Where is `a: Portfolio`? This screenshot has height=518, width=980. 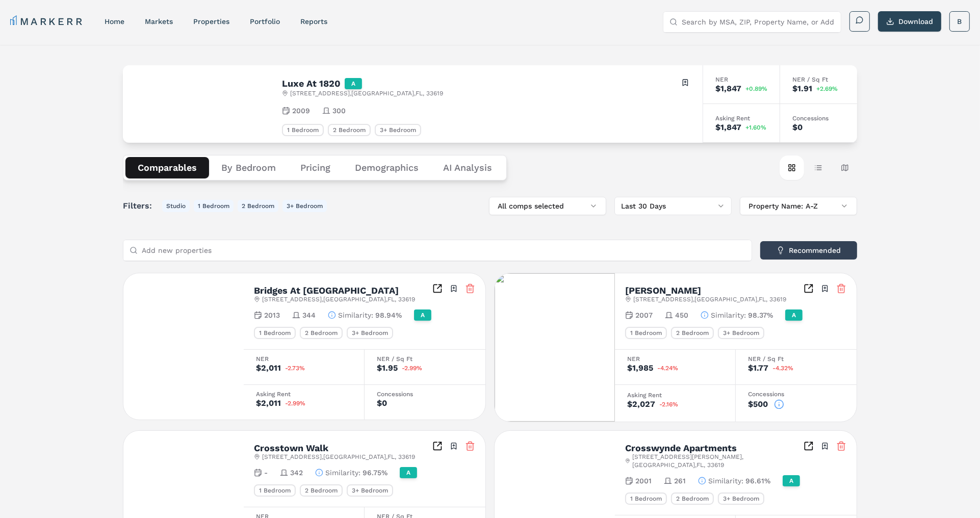 a: Portfolio is located at coordinates (264, 22).